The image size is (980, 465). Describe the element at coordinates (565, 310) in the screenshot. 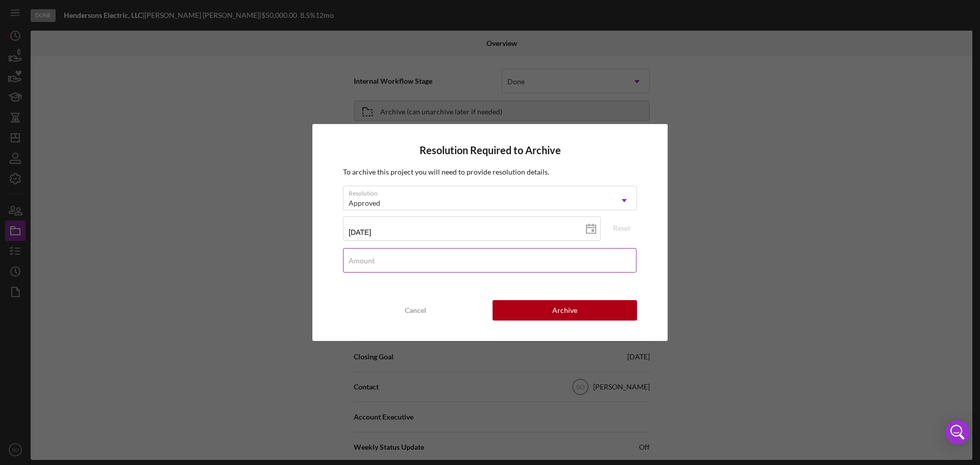

I see `div: Archive` at that location.